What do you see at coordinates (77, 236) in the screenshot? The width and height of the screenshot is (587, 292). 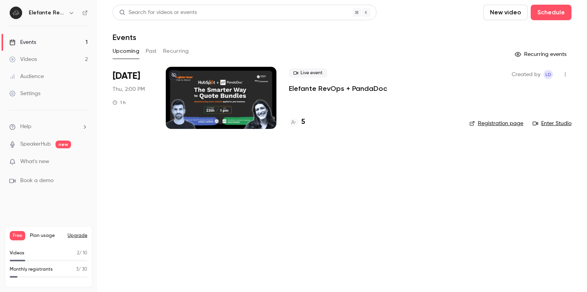 I see `button: Upgrade` at bounding box center [77, 236].